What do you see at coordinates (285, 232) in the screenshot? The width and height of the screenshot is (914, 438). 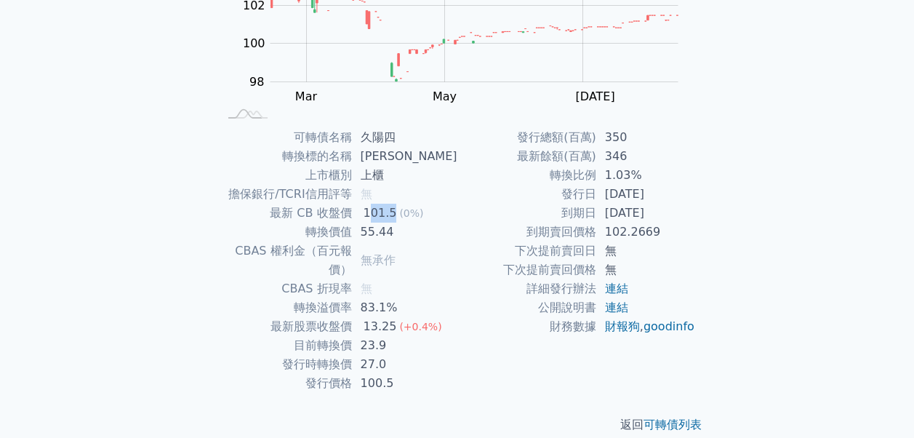 I see `td: 轉換價值` at bounding box center [285, 232].